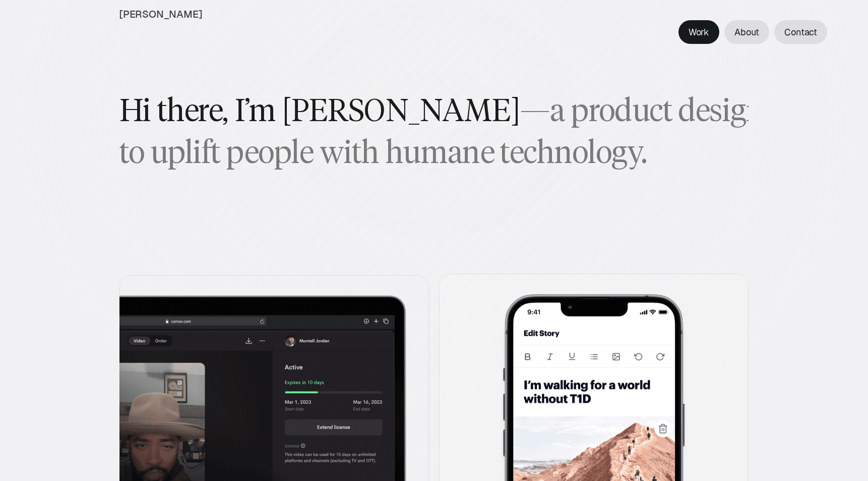  What do you see at coordinates (800, 32) in the screenshot?
I see `a: Contact` at bounding box center [800, 32].